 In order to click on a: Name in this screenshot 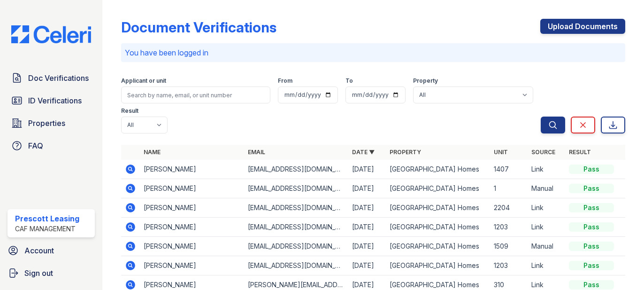, I will do `click(152, 152)`.